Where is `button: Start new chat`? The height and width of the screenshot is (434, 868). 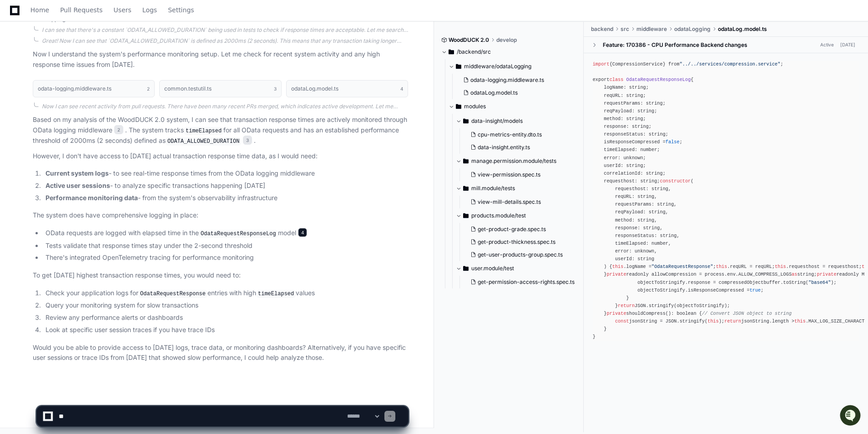 button: Start new chat is located at coordinates (160, 76).